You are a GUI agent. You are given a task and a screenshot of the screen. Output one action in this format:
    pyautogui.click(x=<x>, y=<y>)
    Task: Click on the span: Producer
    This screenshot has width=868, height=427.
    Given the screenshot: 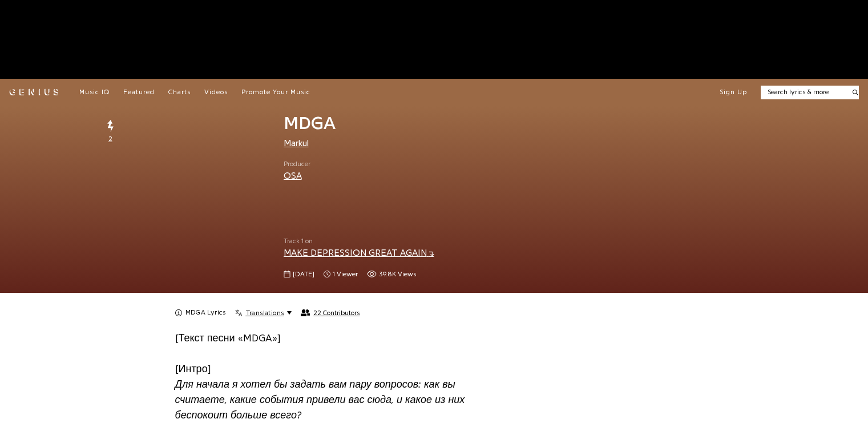 What is the action you would take?
    pyautogui.click(x=297, y=163)
    